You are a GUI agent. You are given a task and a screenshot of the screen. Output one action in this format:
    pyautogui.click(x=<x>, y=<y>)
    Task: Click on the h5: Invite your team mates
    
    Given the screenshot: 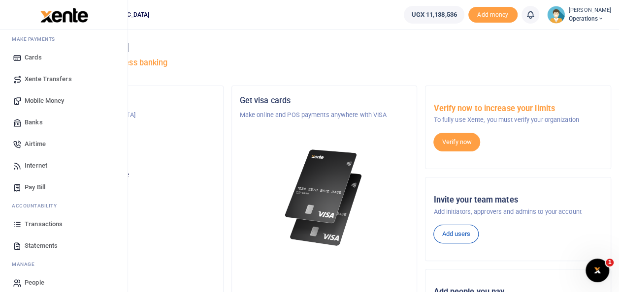 What is the action you would take?
    pyautogui.click(x=518, y=200)
    